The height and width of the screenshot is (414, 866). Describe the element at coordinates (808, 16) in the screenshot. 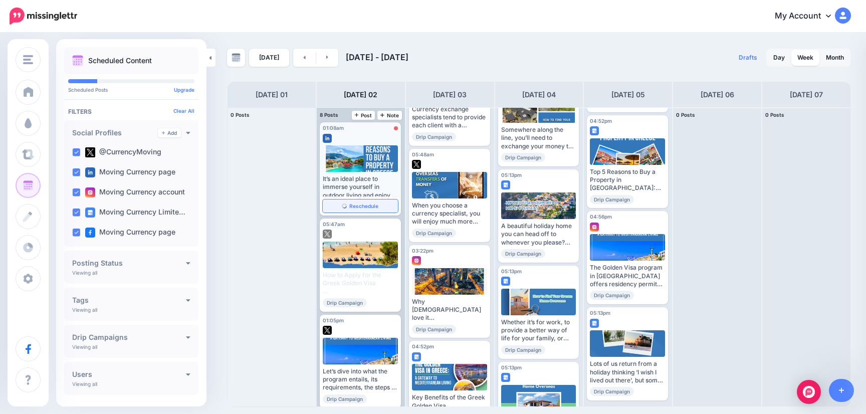

I see `a: My Account` at that location.